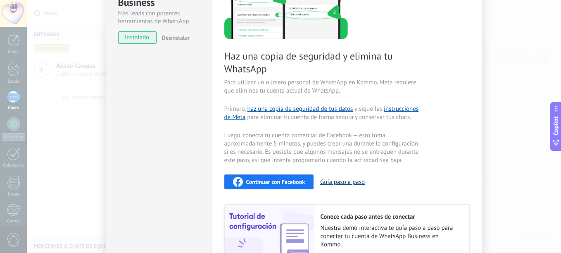 The image size is (561, 253). What do you see at coordinates (269, 182) in the screenshot?
I see `button: Continuar con Facebook` at bounding box center [269, 182].